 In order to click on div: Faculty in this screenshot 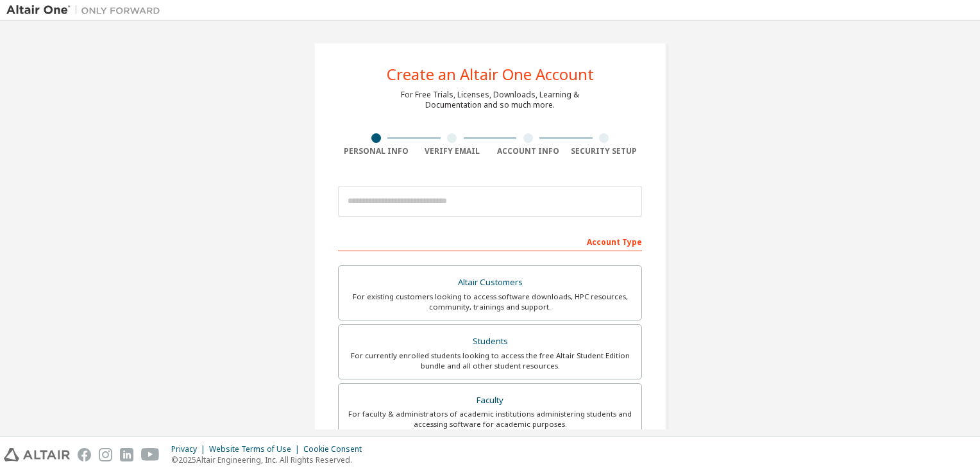, I will do `click(490, 401)`.